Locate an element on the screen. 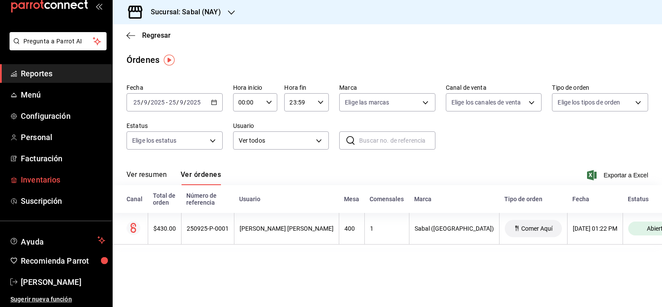  button: open_drawer_menu is located at coordinates (99, 6).